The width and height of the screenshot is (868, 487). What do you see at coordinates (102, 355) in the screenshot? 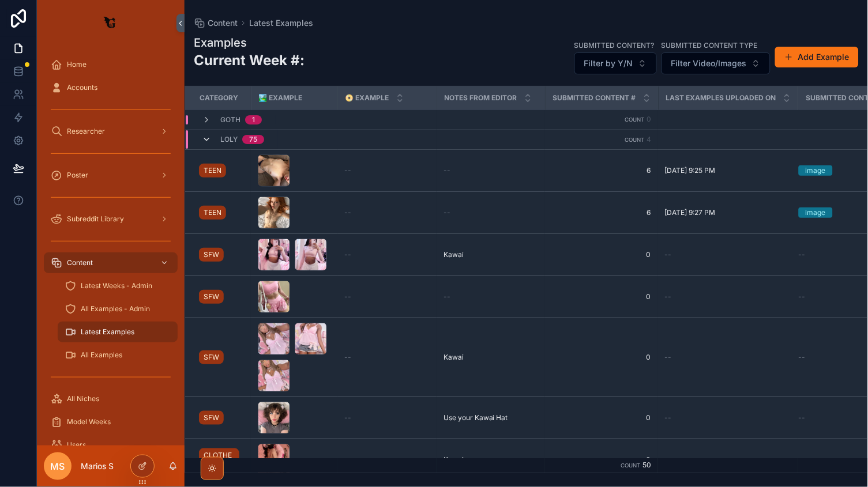
I see `span: All Examples` at bounding box center [102, 355].